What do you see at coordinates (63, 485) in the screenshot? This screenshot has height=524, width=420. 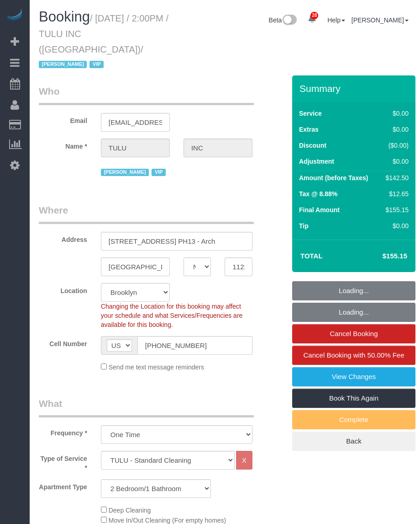 I see `label: Apartment Type` at bounding box center [63, 485].